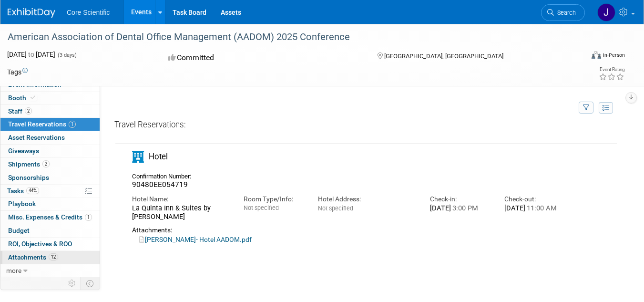 The image size is (644, 302). What do you see at coordinates (50, 191) in the screenshot?
I see `a: Tasks44%` at bounding box center [50, 191].